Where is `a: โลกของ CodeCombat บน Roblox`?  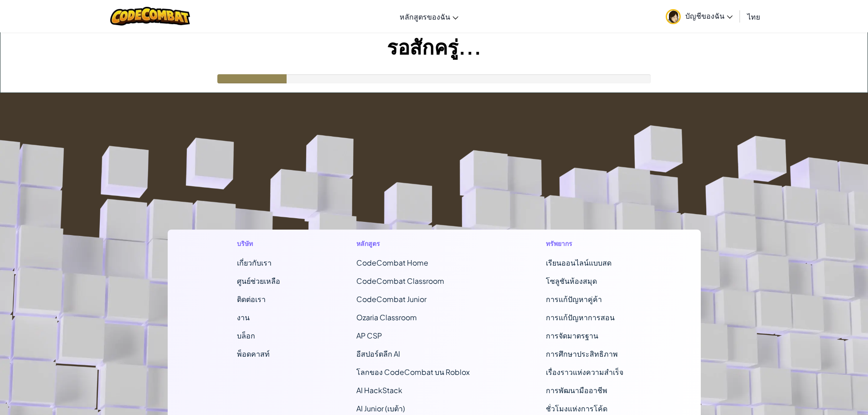 a: โลกของ CodeCombat บน Roblox is located at coordinates (413, 372).